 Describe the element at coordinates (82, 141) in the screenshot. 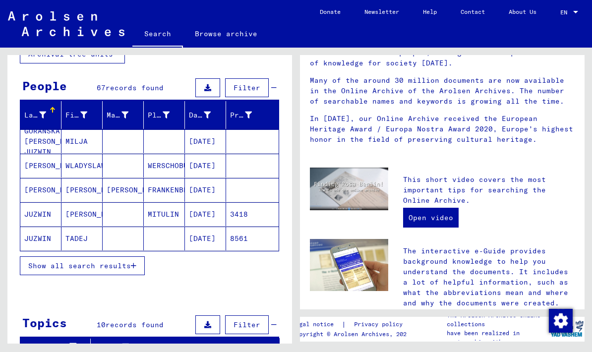

I see `mat-cell: MILJA` at that location.